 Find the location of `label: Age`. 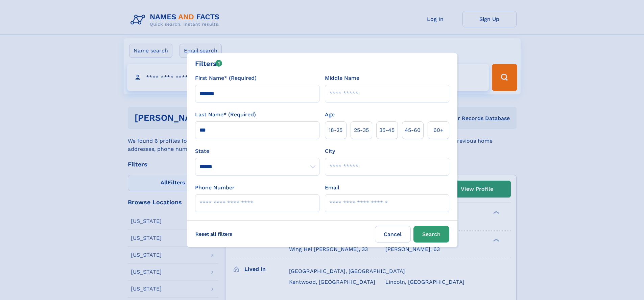

label: Age is located at coordinates (330, 115).